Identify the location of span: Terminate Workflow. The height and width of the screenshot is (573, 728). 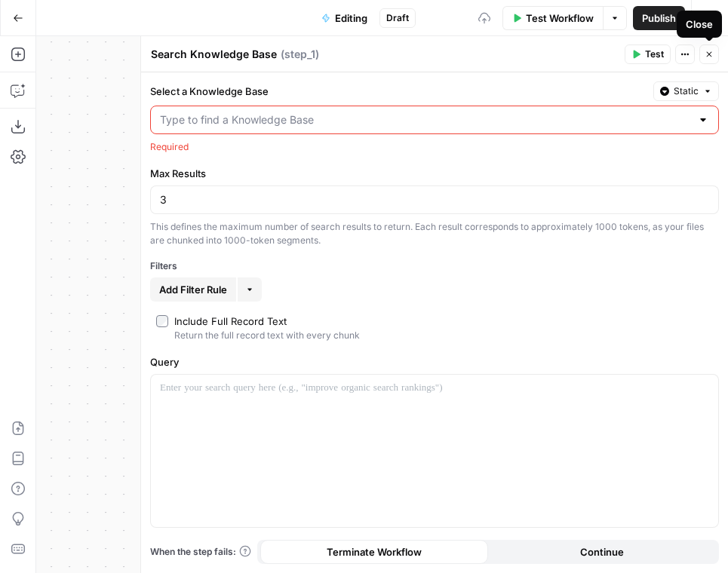
(375, 552).